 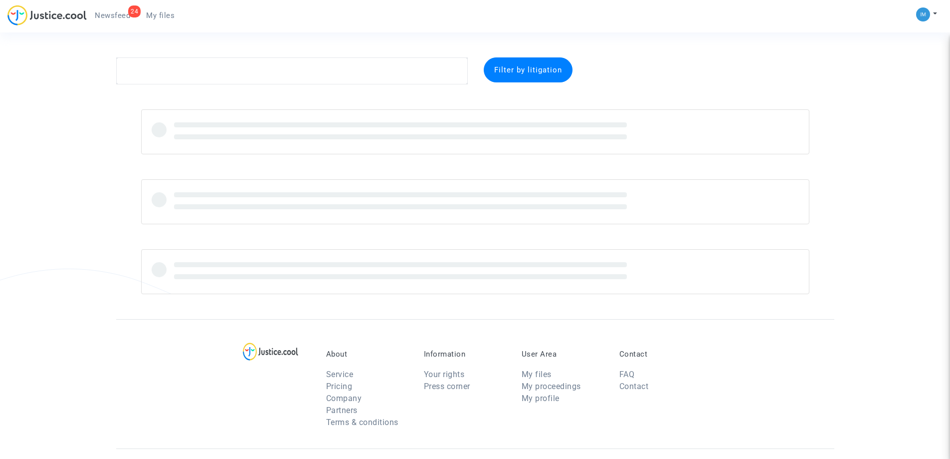 I want to click on span: My files, so click(x=160, y=15).